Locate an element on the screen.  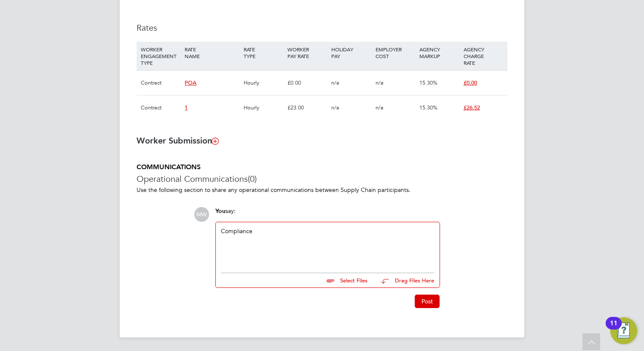
div: £0.00 is located at coordinates (308, 83).